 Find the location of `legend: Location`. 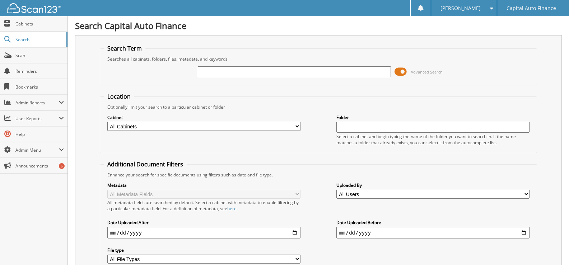

legend: Location is located at coordinates (119, 97).